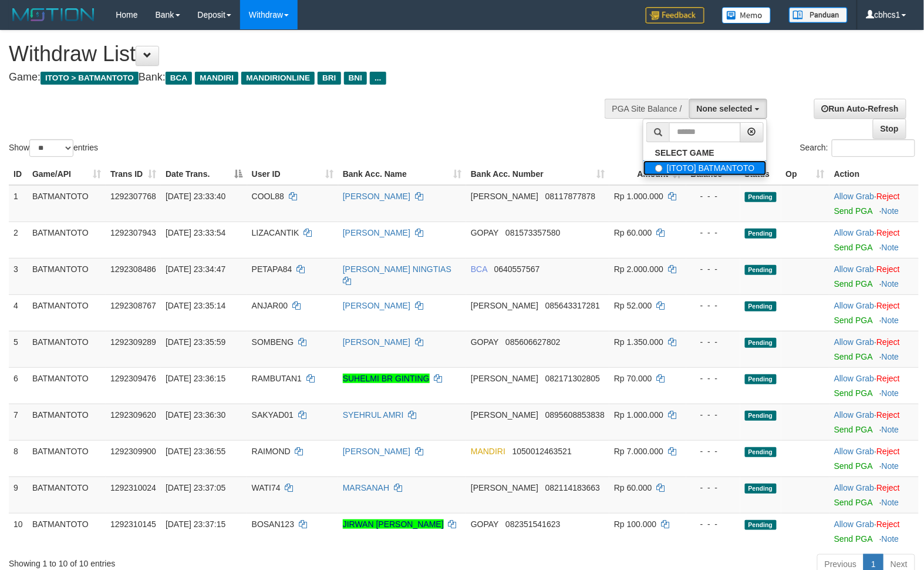 The height and width of the screenshot is (570, 924). What do you see at coordinates (51, 148) in the screenshot?
I see `select: Showentries` at bounding box center [51, 148].